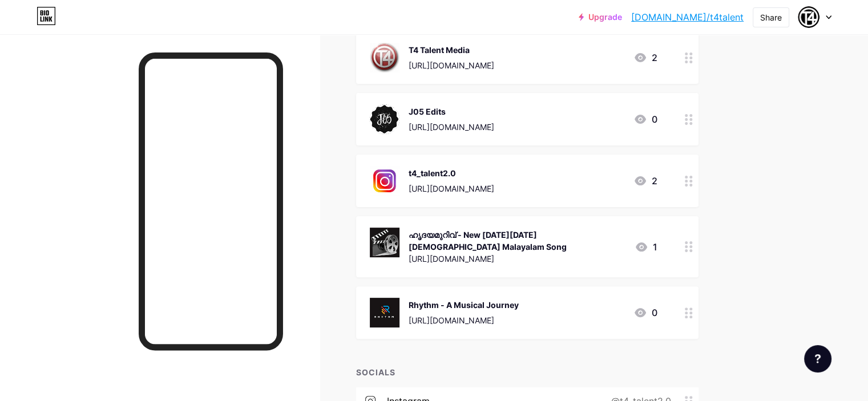 Image resolution: width=868 pixels, height=401 pixels. Describe the element at coordinates (451, 112) in the screenshot. I see `div: J05 Edits` at that location.